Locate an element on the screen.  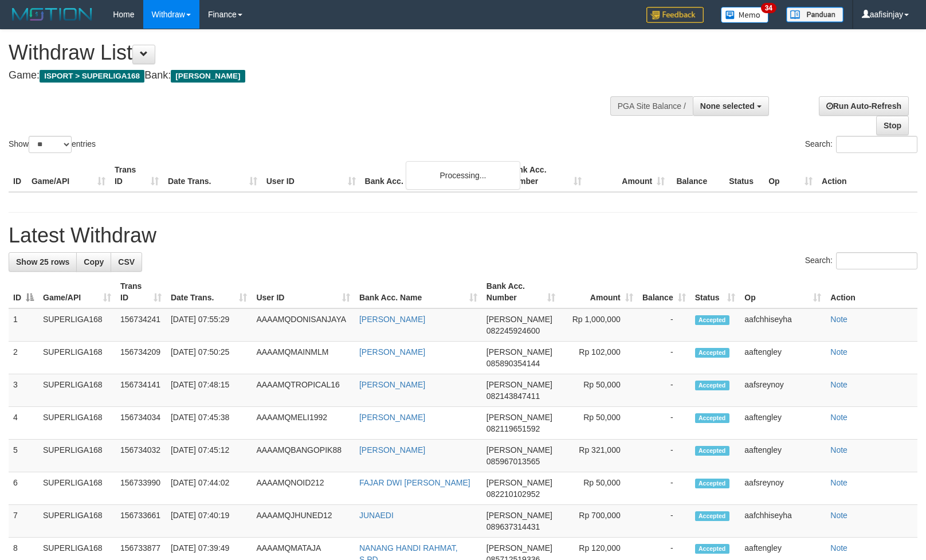
label: Search: is located at coordinates (861, 144).